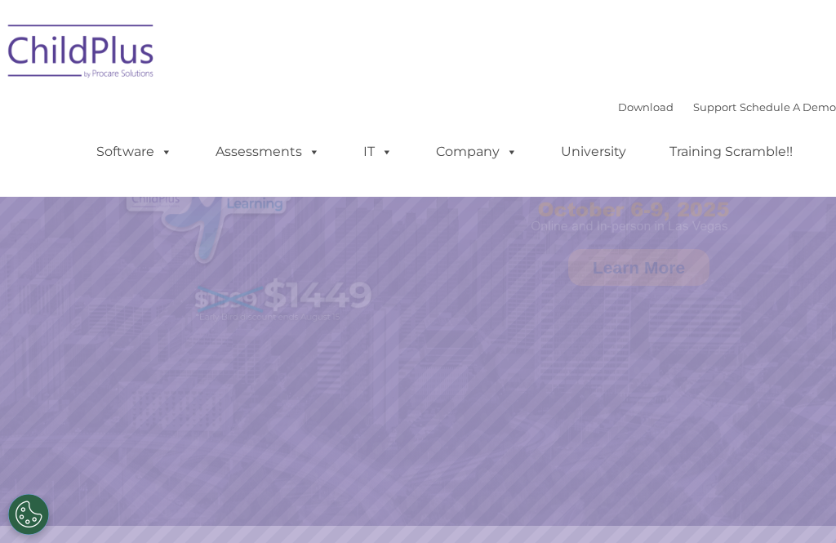  I want to click on a: Training Scramble!!, so click(731, 152).